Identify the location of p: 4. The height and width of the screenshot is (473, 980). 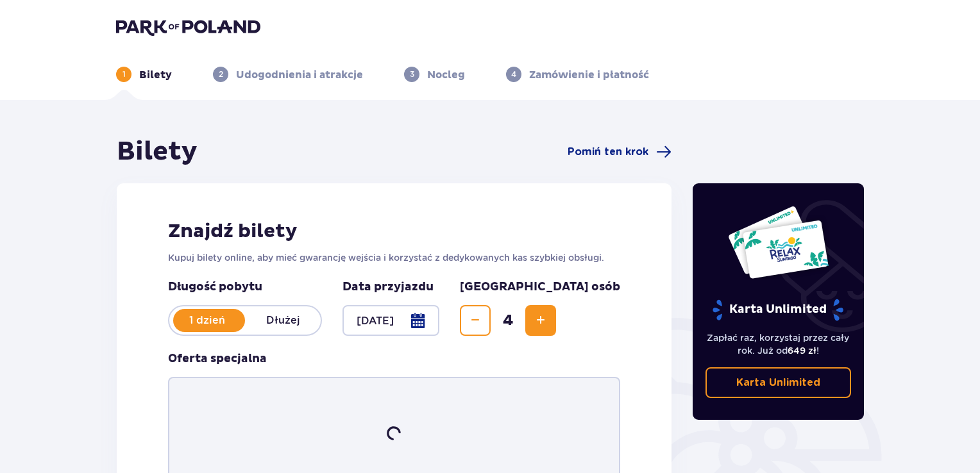
(514, 74).